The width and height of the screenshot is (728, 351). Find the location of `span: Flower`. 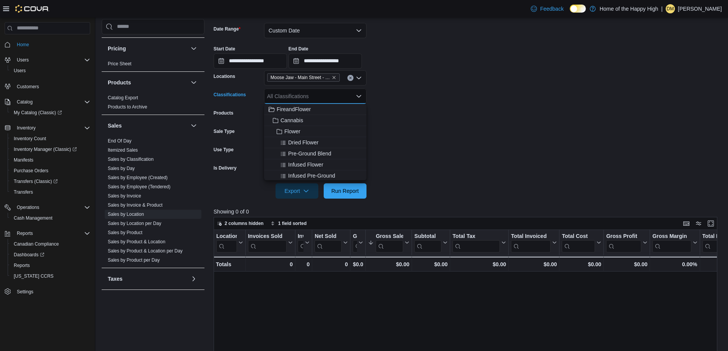

span: Flower is located at coordinates (293, 132).